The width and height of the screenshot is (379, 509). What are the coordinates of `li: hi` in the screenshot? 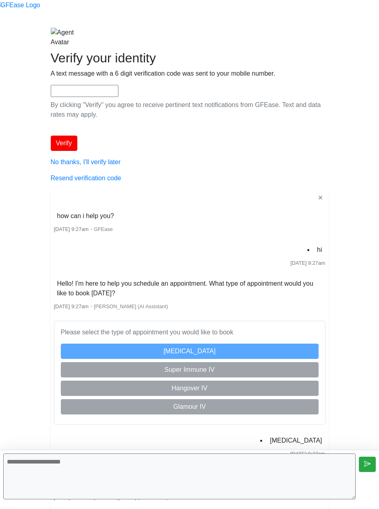 It's located at (319, 250).